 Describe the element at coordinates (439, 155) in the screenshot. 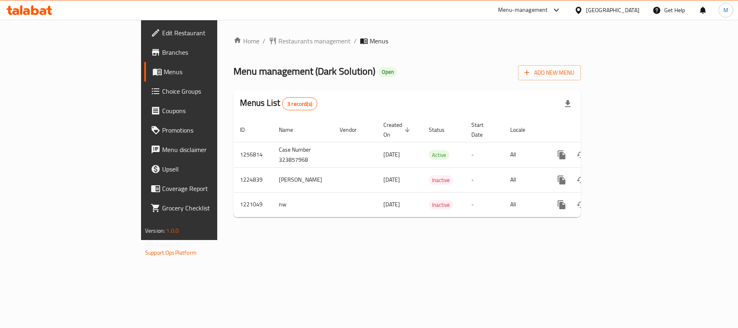

I see `span: Active` at that location.